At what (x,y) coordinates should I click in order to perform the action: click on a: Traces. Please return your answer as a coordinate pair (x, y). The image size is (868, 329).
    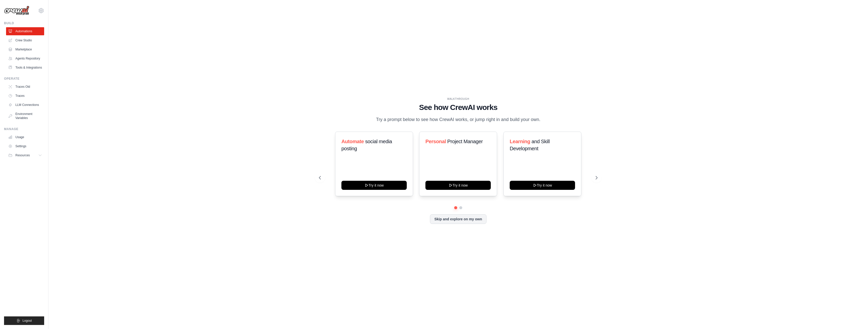
    Looking at the image, I should click on (25, 96).